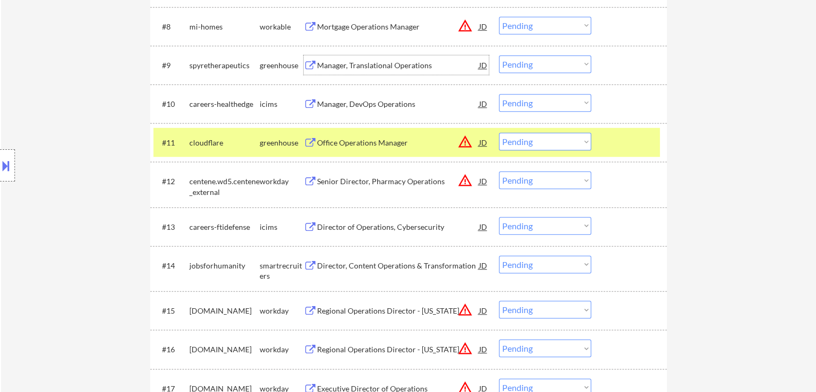 This screenshot has height=392, width=816. Describe the element at coordinates (171, 266) in the screenshot. I see `div: #14` at that location.